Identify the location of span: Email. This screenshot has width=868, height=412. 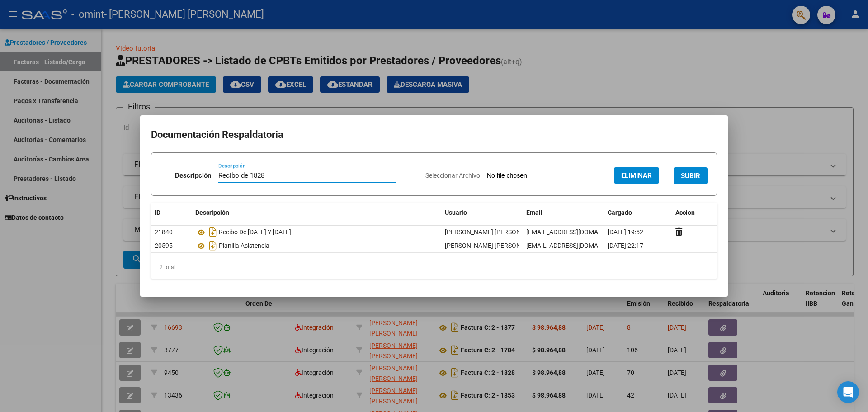
(534, 212).